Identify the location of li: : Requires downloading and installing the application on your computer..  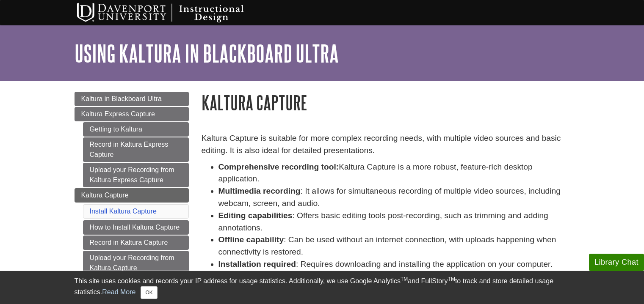
(394, 265).